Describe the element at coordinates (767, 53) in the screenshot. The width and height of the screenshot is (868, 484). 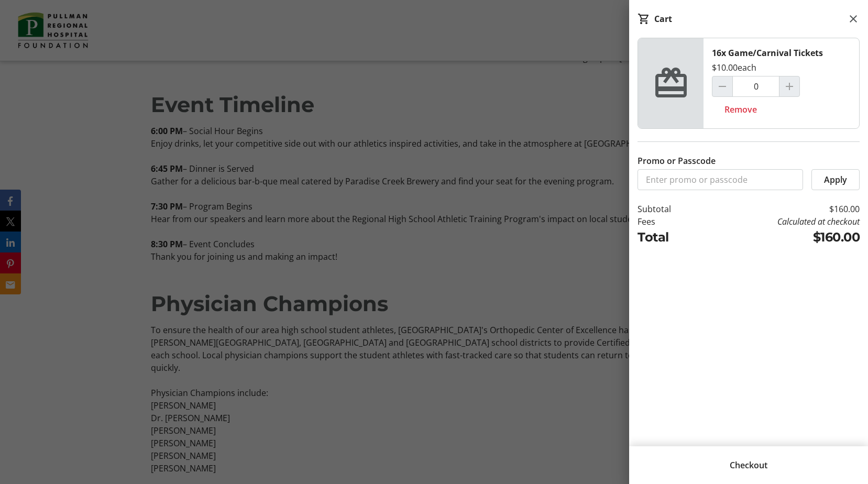
I see `div: 16x Game/Carnival Tickets` at that location.